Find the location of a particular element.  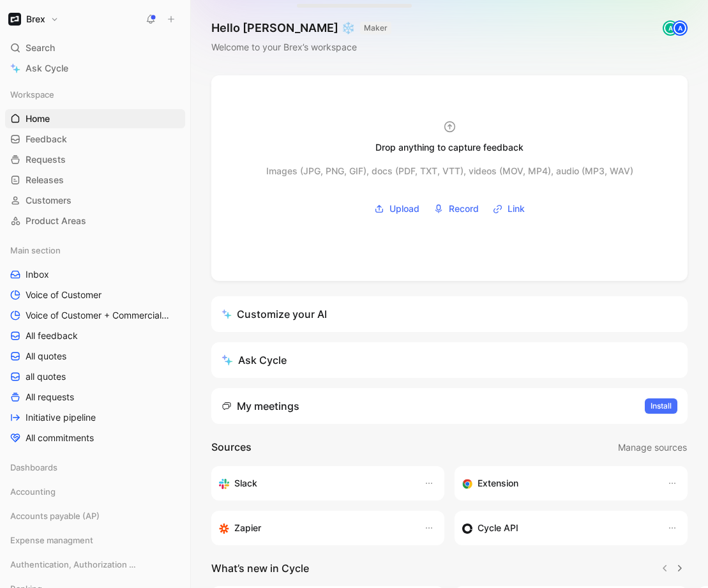

div: Main section is located at coordinates (95, 251).